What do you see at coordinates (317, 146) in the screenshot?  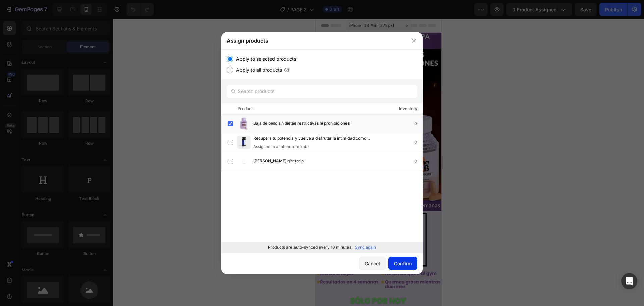 I see `div: Assigned to another template` at bounding box center [317, 146].